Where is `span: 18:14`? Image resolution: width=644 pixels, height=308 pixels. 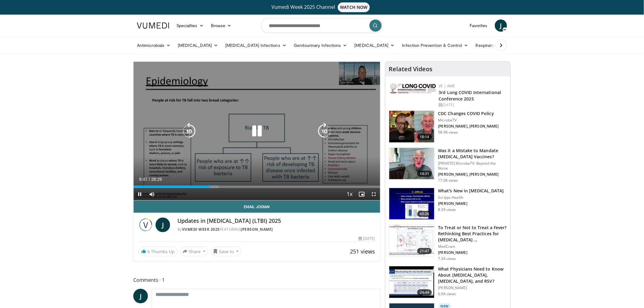
span: 18:14 is located at coordinates (425, 137).